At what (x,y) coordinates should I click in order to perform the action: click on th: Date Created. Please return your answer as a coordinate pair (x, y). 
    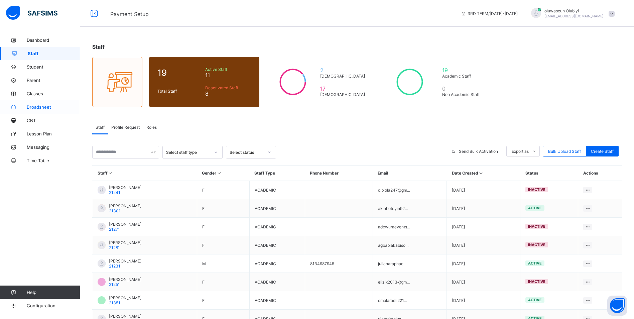
    Looking at the image, I should click on (484, 173).